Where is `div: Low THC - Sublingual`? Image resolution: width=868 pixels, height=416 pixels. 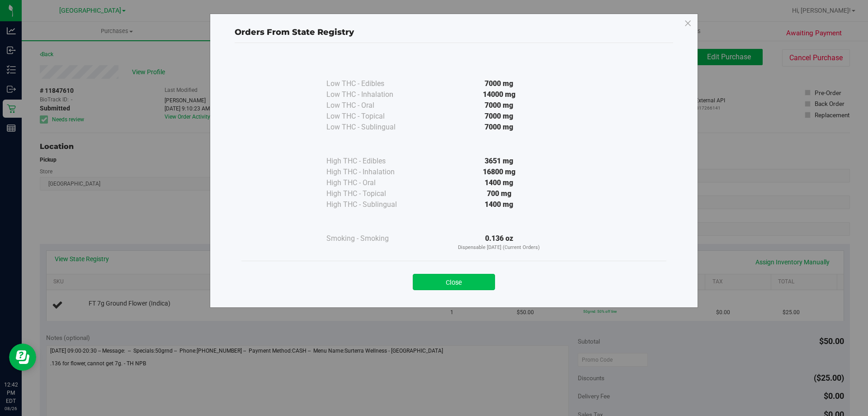
div: Low THC - Sublingual is located at coordinates (371, 127).